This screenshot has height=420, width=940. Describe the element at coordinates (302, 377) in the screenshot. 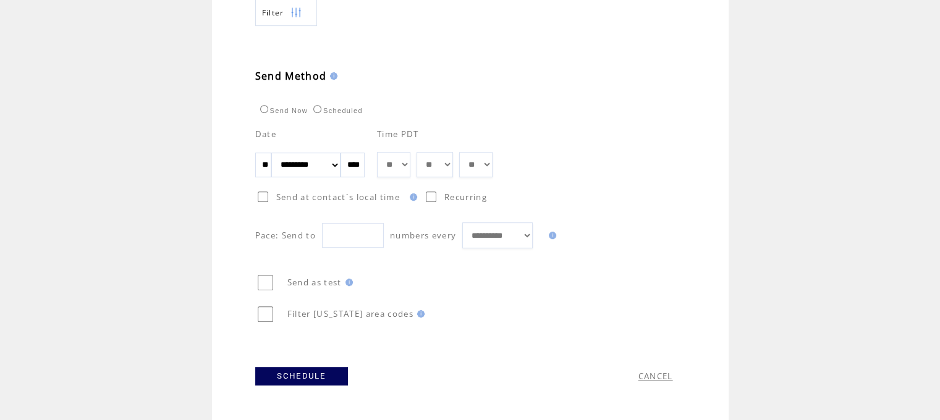

I see `a: SCHEDULE` at that location.